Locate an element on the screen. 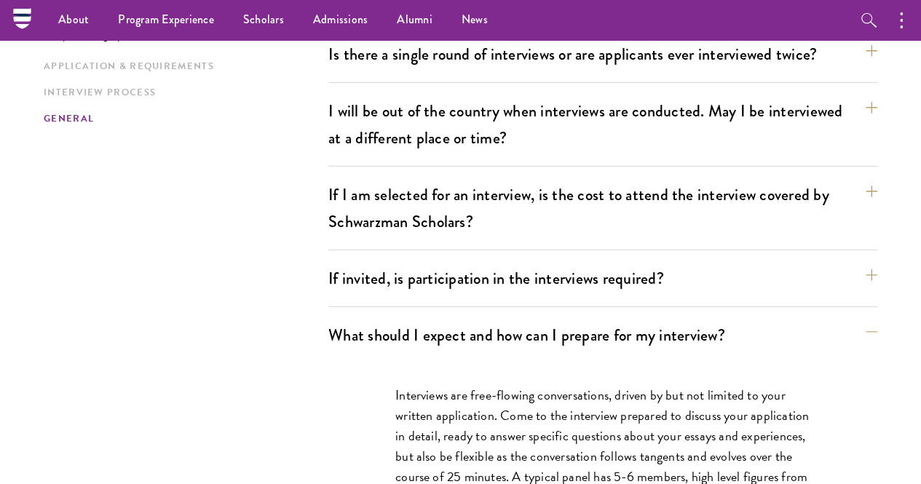 This screenshot has height=484, width=921. button: Is there a single round of interviews or are applicants ever interviewed twice? is located at coordinates (603, 54).